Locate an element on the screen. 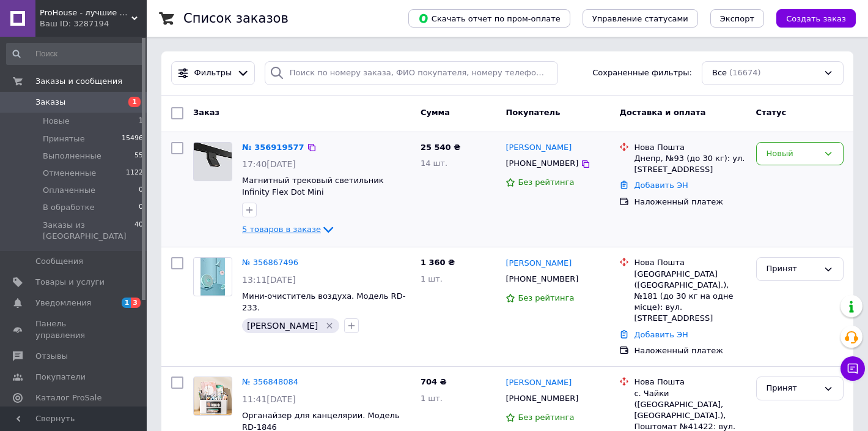  span: Скачать отчет по пром-оплате is located at coordinates (489, 18).